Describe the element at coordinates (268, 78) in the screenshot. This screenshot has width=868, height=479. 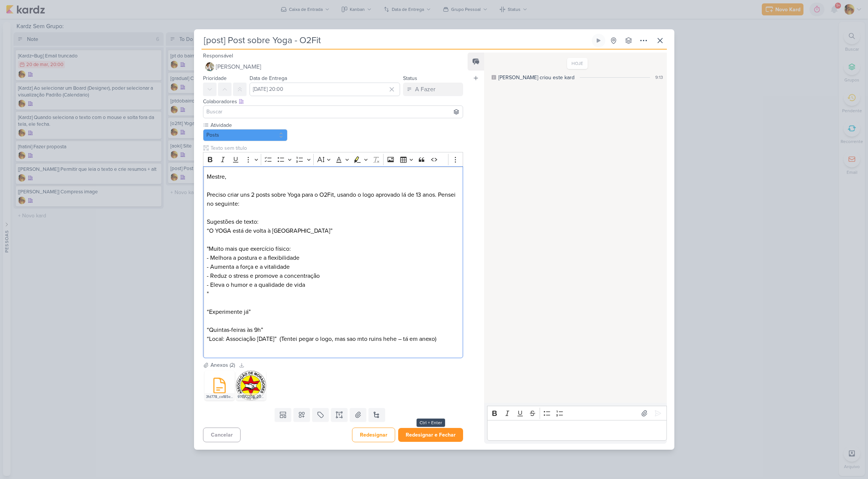
I see `label: Data de Entrega` at that location.